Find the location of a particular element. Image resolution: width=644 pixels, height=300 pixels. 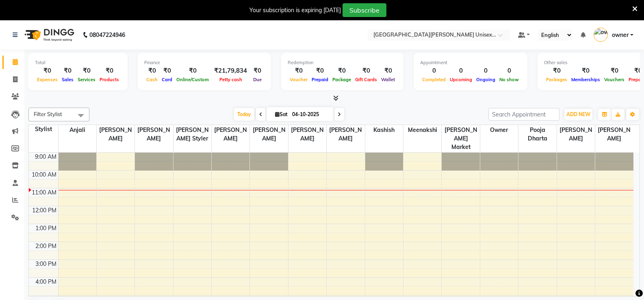

span: Services is located at coordinates (86, 79).